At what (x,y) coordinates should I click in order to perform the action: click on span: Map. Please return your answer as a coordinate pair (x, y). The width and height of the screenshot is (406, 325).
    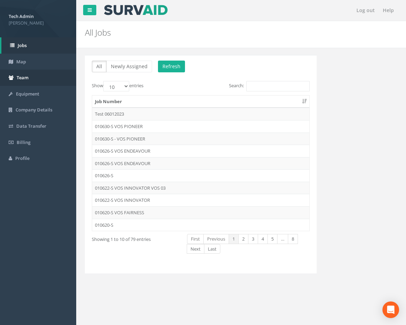
    Looking at the image, I should click on (21, 62).